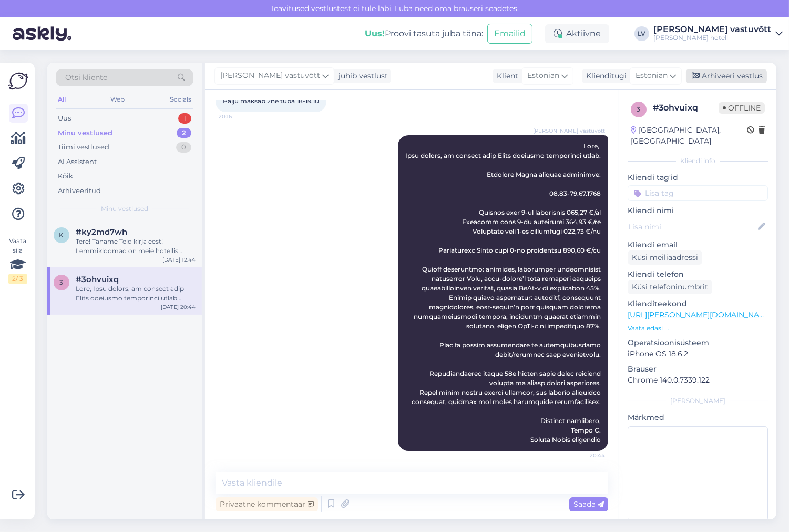  Describe the element at coordinates (698, 380) in the screenshot. I see `p: Chrome 140.0.7339.122` at that location.